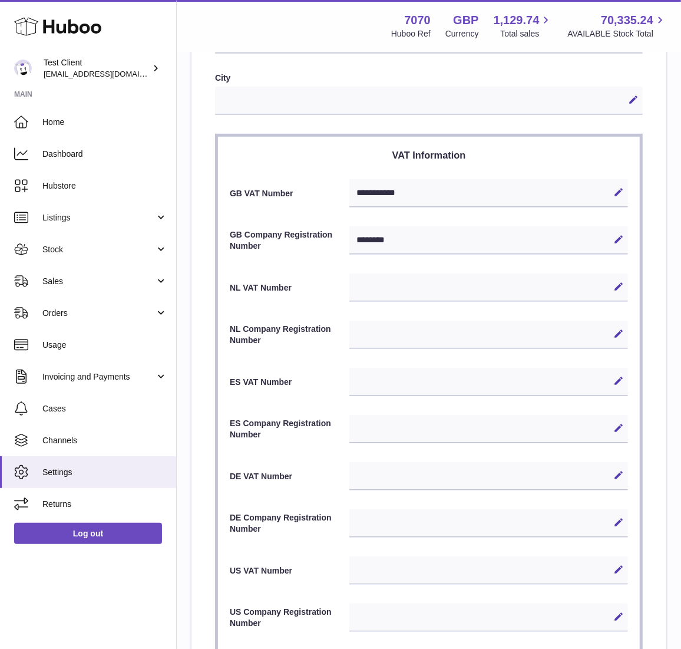 Image resolution: width=681 pixels, height=649 pixels. What do you see at coordinates (429, 78) in the screenshot?
I see `label: City` at bounding box center [429, 78].